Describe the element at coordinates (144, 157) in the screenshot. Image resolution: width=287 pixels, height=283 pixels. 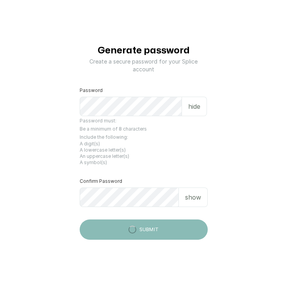
I see `li: An uppercase letter(s)` at that location.